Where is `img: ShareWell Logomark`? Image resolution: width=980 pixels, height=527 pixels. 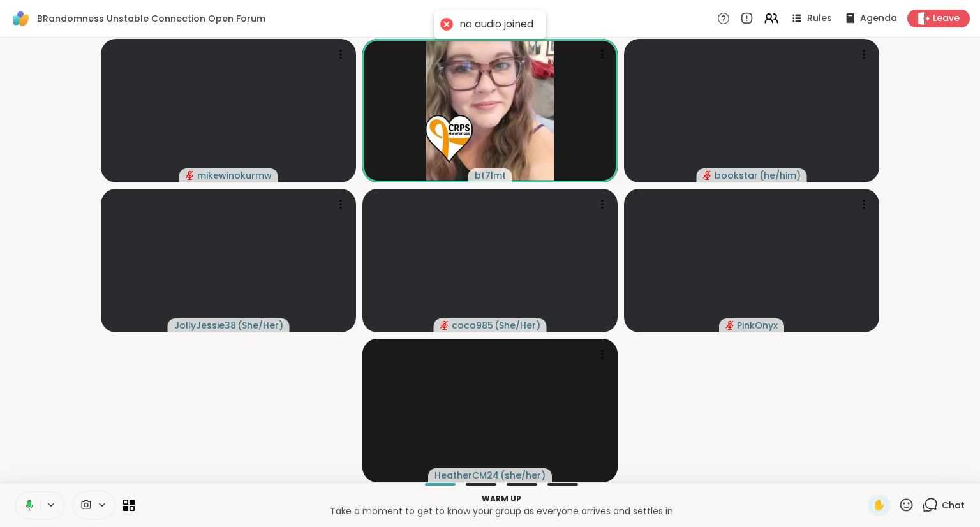
img: ShareWell Logomark is located at coordinates (21, 18).